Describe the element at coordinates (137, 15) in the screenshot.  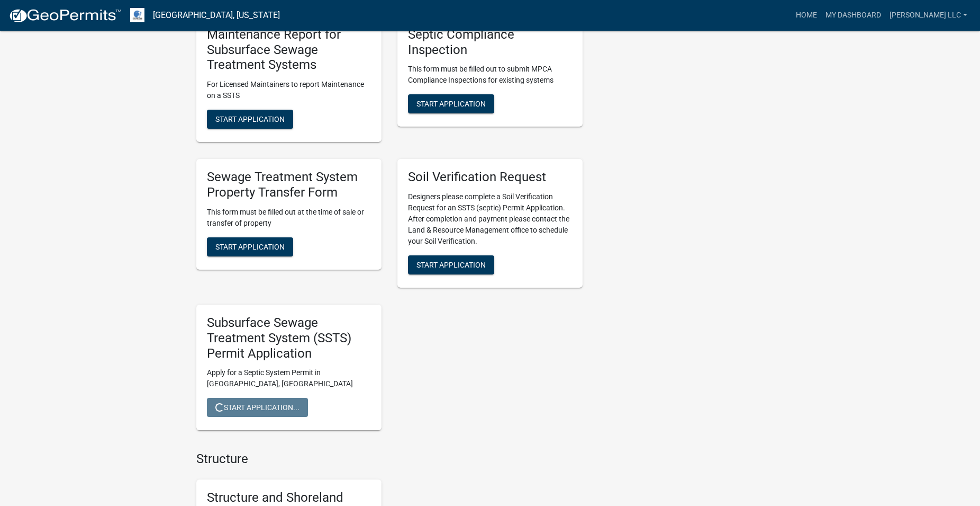
I see `img: Otter Tail County, Minnesota` at that location.